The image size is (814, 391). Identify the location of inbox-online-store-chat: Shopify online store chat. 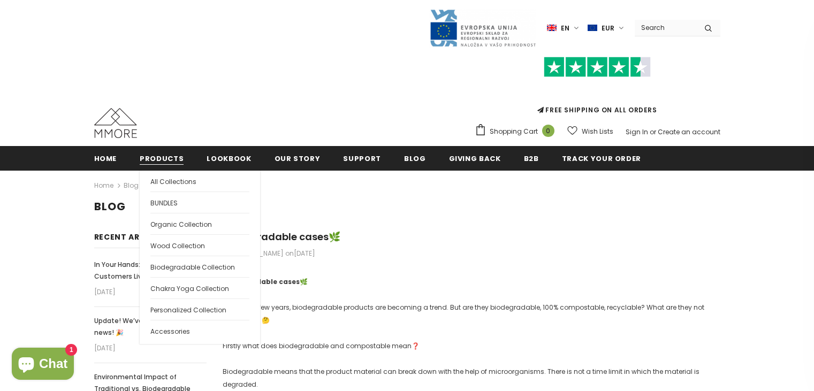
(43, 365).